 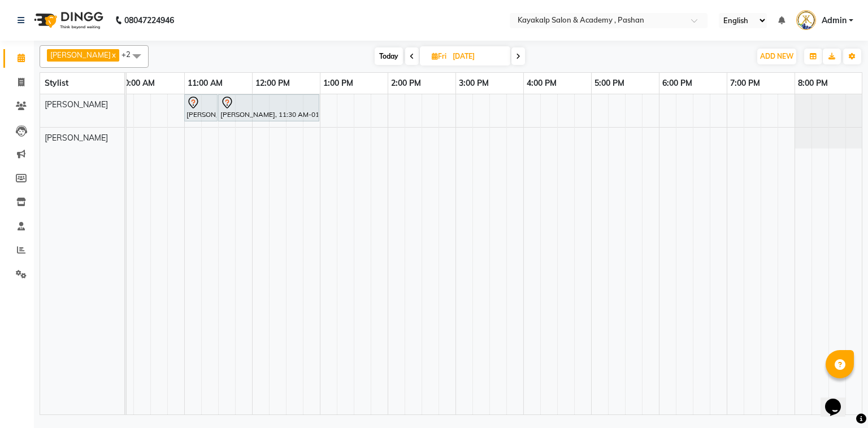 I want to click on input: 2025-09-05, so click(x=478, y=57).